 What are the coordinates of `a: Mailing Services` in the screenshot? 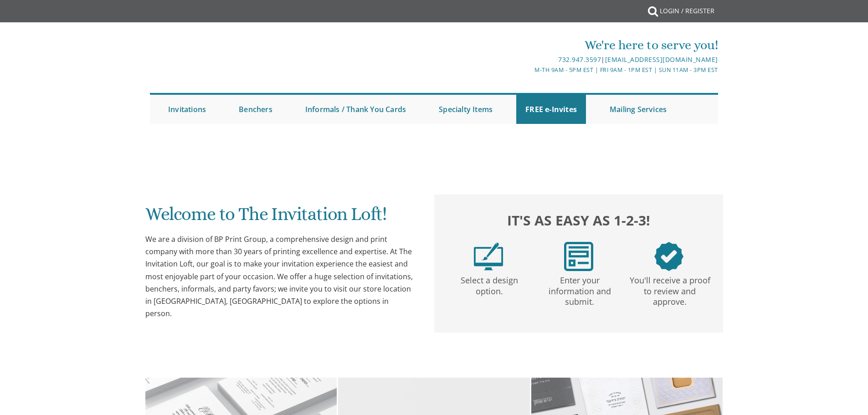 It's located at (638, 110).